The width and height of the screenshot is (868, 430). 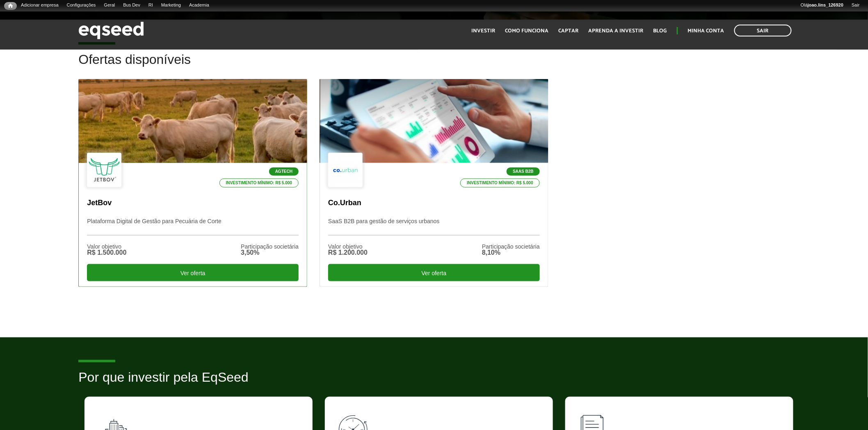 What do you see at coordinates (660, 31) in the screenshot?
I see `a: Blog` at bounding box center [660, 31].